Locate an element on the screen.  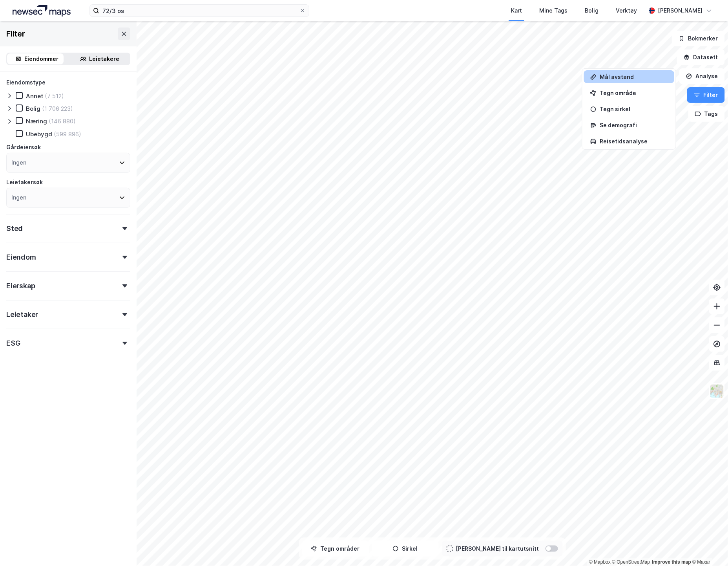
a: OpenStreetMap is located at coordinates (632, 562).